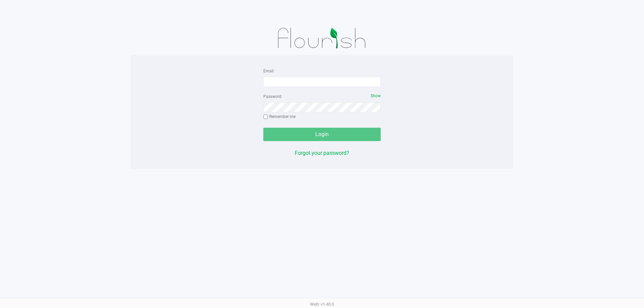 This screenshot has width=644, height=308. Describe the element at coordinates (272, 96) in the screenshot. I see `label: Password` at that location.